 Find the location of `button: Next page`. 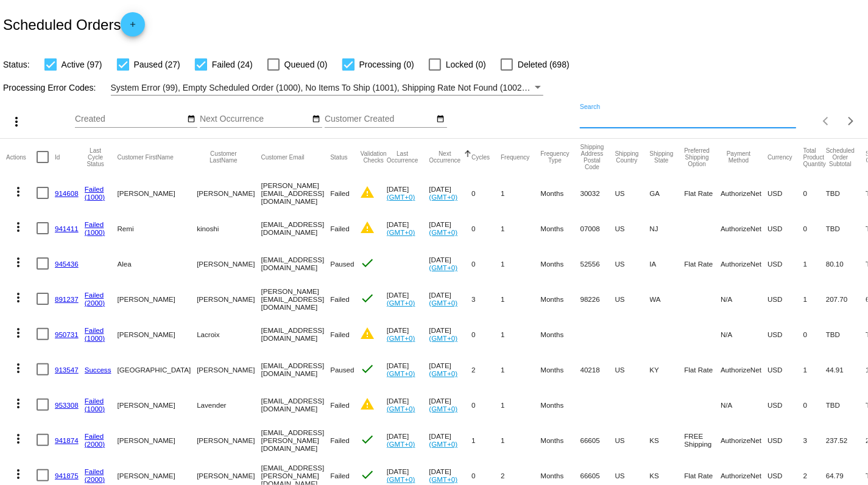

button: Next page is located at coordinates (851, 121).